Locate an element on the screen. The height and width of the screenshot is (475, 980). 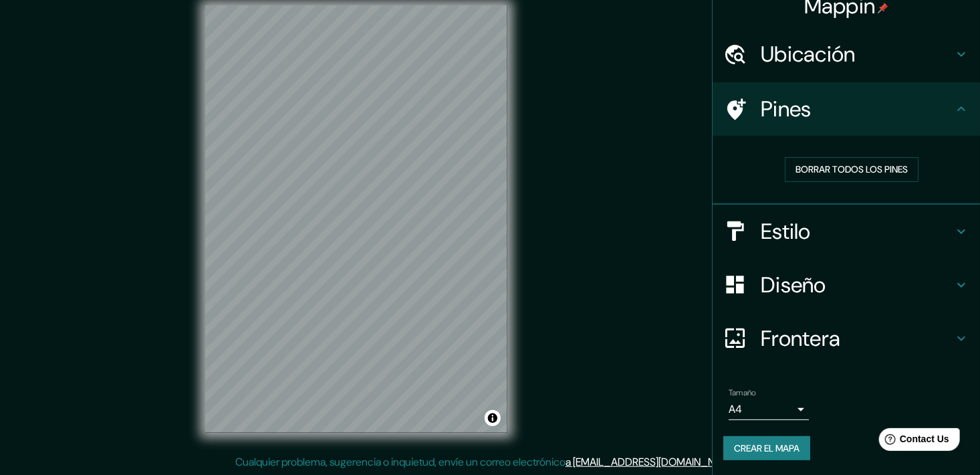
div: Diseño is located at coordinates (847, 285).